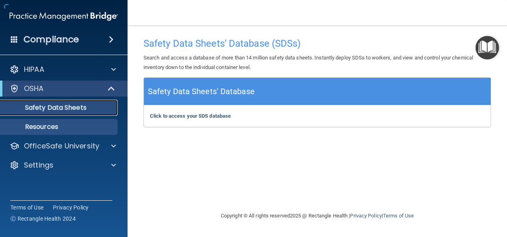  I want to click on a: OSHA, so click(63, 89).